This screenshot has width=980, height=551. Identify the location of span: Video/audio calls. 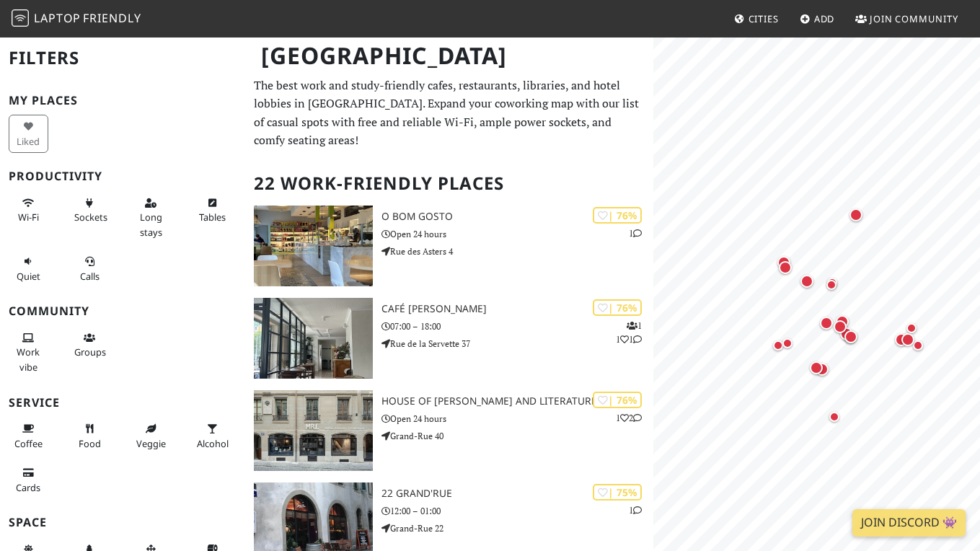
(89, 276).